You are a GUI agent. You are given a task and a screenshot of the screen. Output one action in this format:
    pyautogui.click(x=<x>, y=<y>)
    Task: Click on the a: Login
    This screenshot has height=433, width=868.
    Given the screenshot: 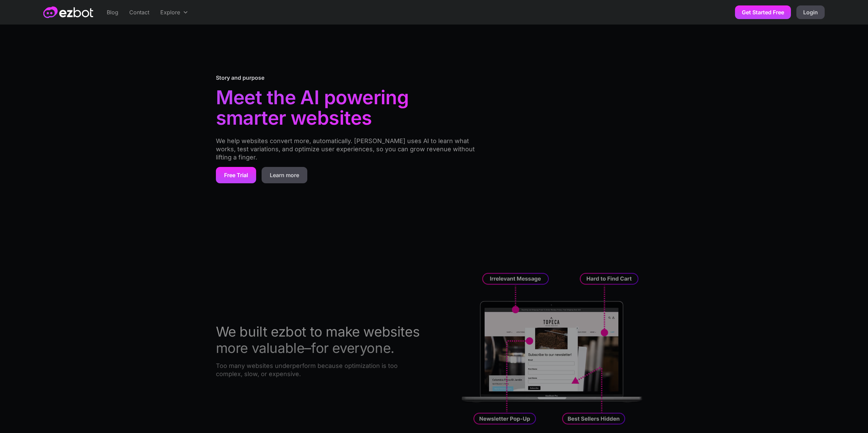 What is the action you would take?
    pyautogui.click(x=810, y=12)
    